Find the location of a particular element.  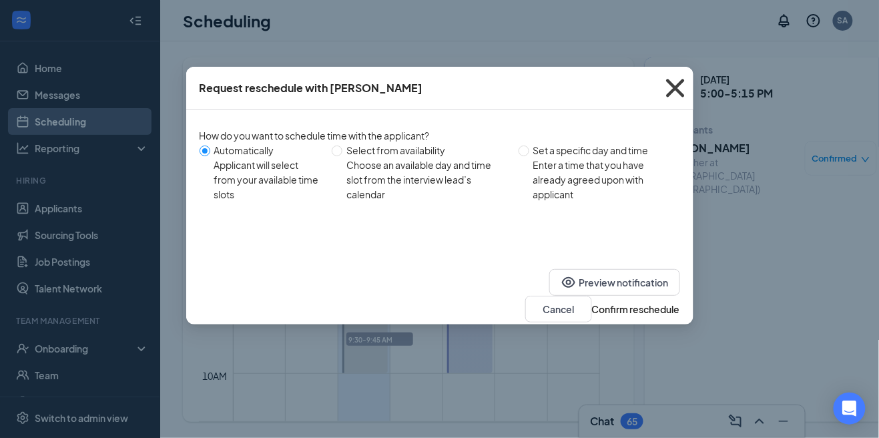

div: Set a specific day and time is located at coordinates (602, 150).